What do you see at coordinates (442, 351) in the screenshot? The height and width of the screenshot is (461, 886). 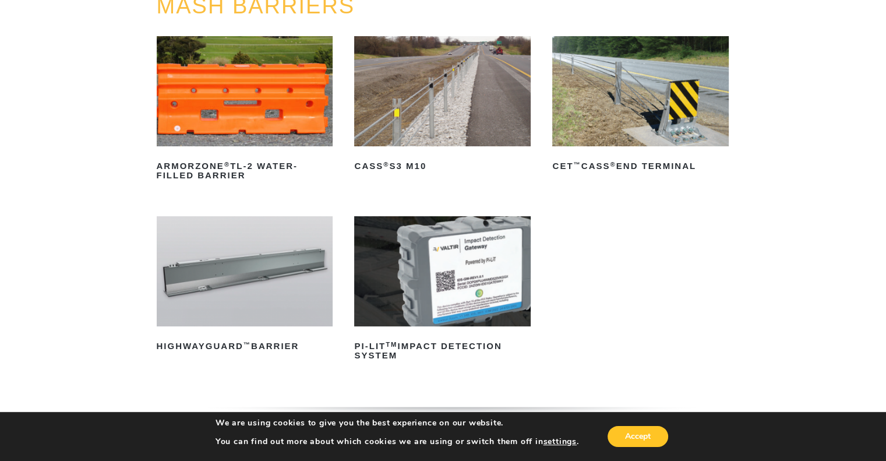 I see `h2: PI-LIT Impact Detection System` at bounding box center [442, 351].